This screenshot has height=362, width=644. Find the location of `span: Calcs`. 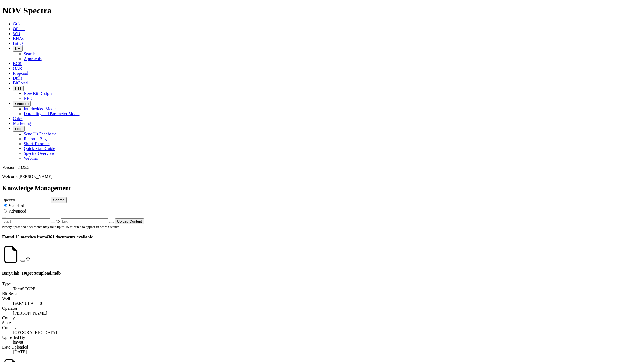

span: Calcs is located at coordinates (18, 118).